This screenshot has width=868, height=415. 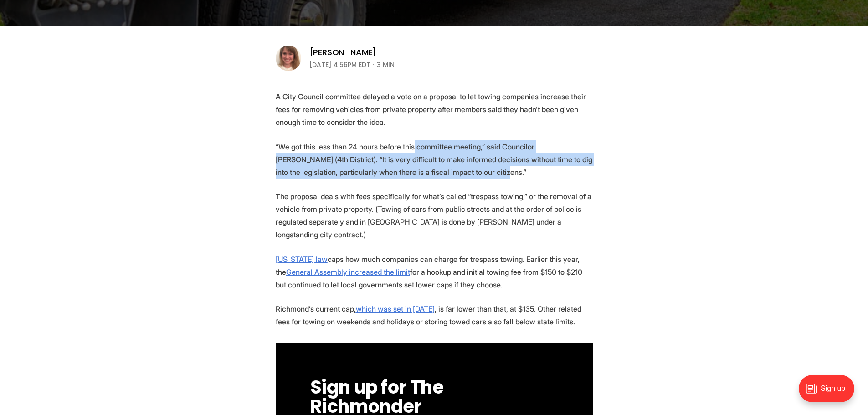 What do you see at coordinates (434, 109) in the screenshot?
I see `p: A City Council committee delayed a vote on a proposal to let towing companies increase their fees...` at bounding box center [434, 109].